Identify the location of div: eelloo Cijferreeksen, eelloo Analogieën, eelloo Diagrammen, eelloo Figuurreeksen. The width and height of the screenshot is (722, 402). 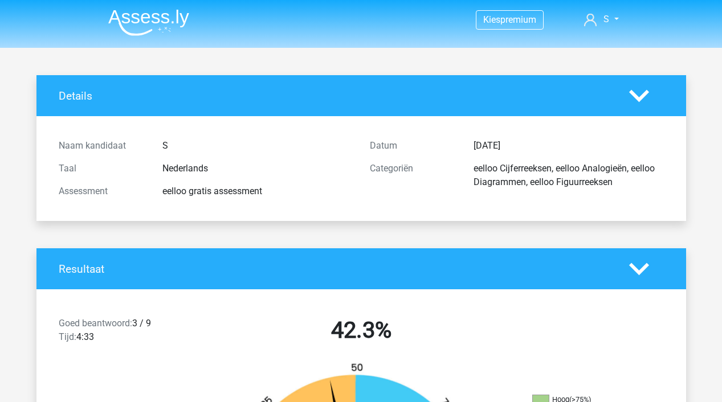
(569, 176).